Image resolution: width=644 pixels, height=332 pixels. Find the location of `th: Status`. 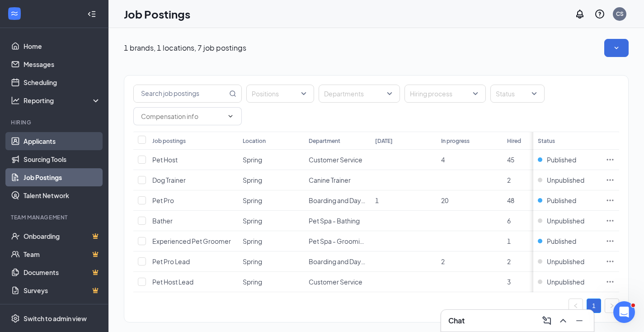

th: Status is located at coordinates (567, 141).